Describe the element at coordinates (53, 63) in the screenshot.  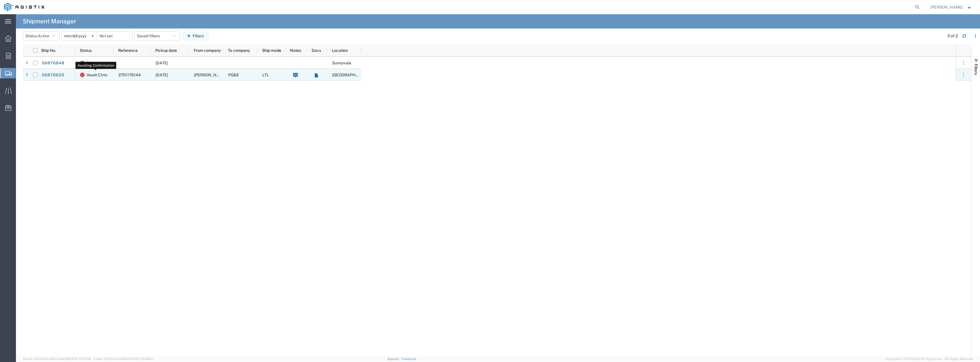
I see `a: 56876848` at that location.